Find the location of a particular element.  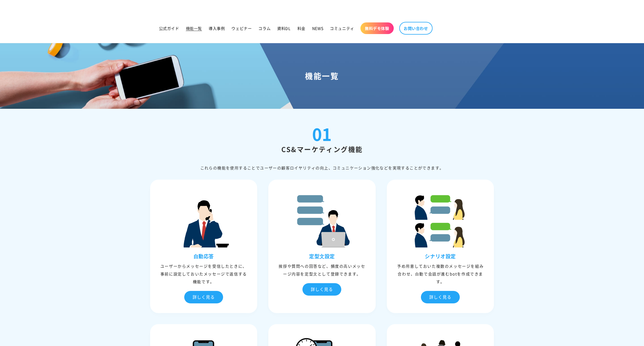

span: コミュニティ is located at coordinates (342, 28).